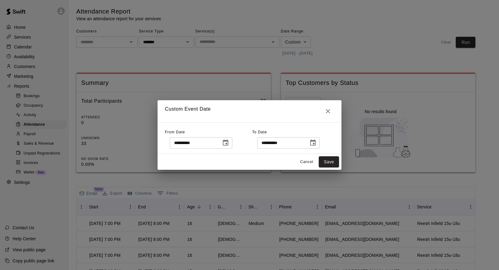  What do you see at coordinates (307, 162) in the screenshot?
I see `button: Cancel` at bounding box center [307, 162].